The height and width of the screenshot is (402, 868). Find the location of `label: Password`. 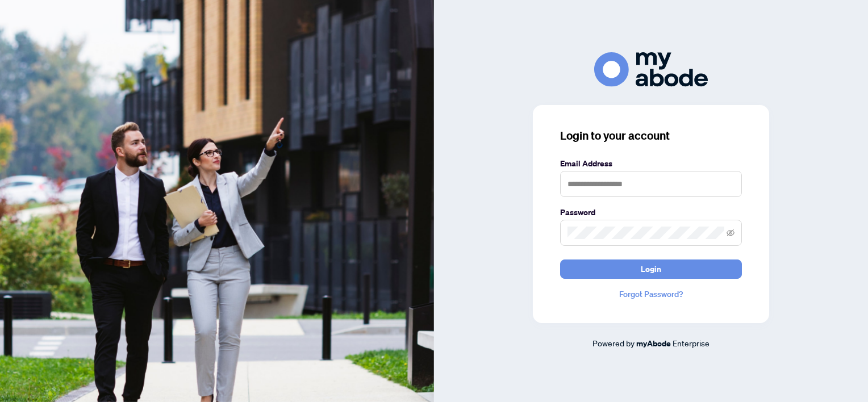

label: Password is located at coordinates (651, 212).